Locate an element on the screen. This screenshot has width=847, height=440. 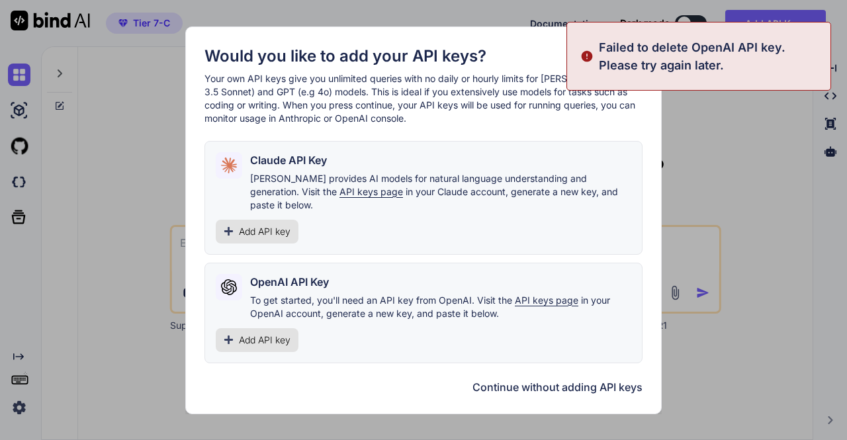
p: Failed to delete OpenAI API key. Please try again later. is located at coordinates (710, 56).